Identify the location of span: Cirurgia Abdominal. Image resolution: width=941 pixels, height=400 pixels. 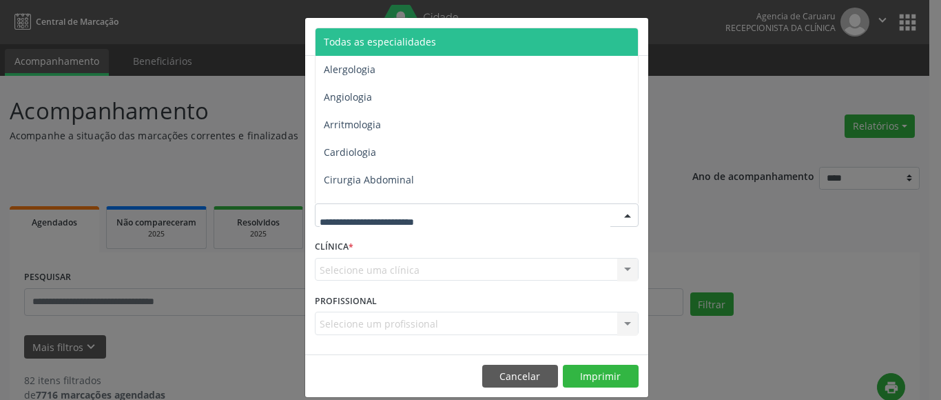
(369, 179).